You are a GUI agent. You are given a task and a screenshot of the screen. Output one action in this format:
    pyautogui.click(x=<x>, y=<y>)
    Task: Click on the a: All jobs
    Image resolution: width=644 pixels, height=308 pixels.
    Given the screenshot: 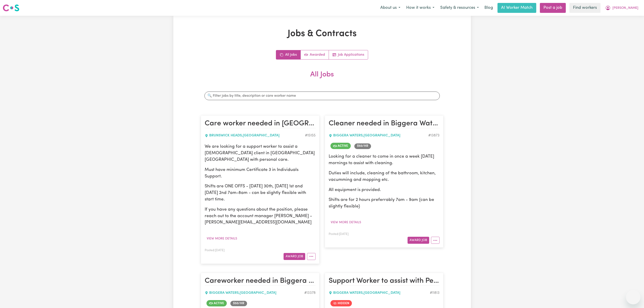 What is the action you would take?
    pyautogui.click(x=288, y=55)
    